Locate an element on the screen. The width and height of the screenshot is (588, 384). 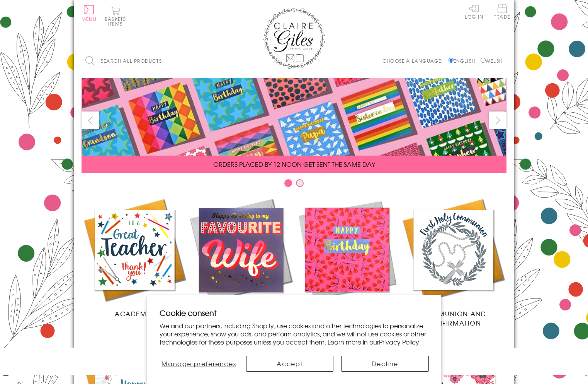
input: English is located at coordinates (451, 60).